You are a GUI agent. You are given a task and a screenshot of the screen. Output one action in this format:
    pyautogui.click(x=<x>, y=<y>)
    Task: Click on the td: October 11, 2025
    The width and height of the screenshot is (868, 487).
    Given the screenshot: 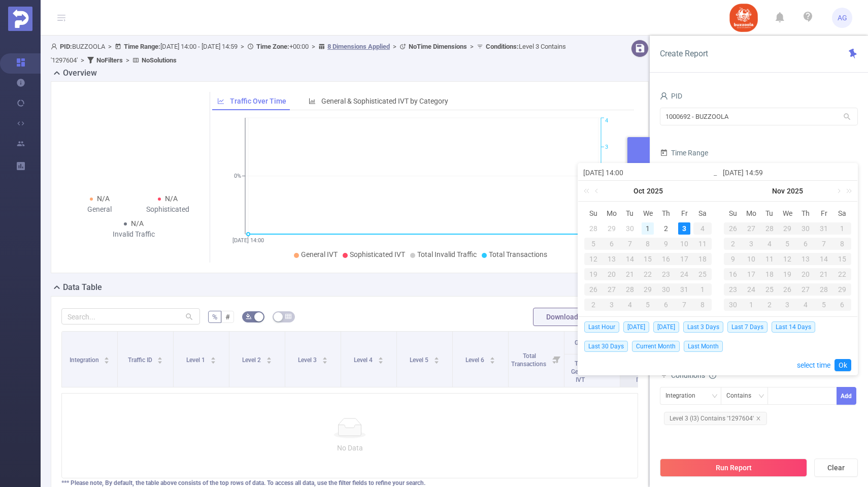 What is the action you would take?
    pyautogui.click(x=702, y=244)
    